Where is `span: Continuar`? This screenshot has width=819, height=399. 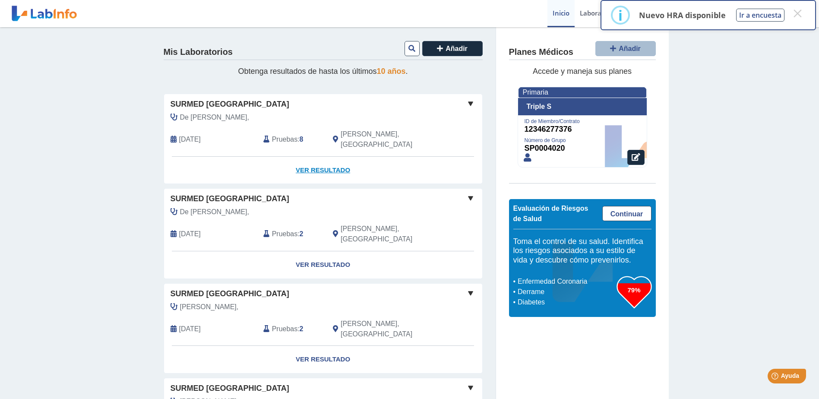
span: Continuar is located at coordinates (627, 214).